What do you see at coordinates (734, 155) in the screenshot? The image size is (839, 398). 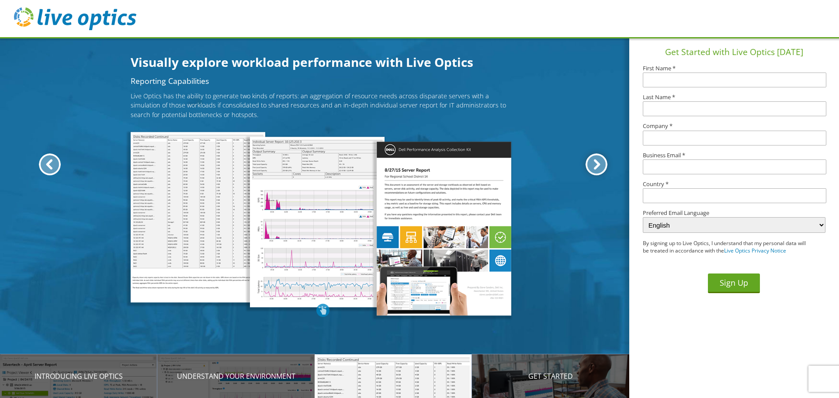 I see `label: Business Email *` at bounding box center [734, 155].